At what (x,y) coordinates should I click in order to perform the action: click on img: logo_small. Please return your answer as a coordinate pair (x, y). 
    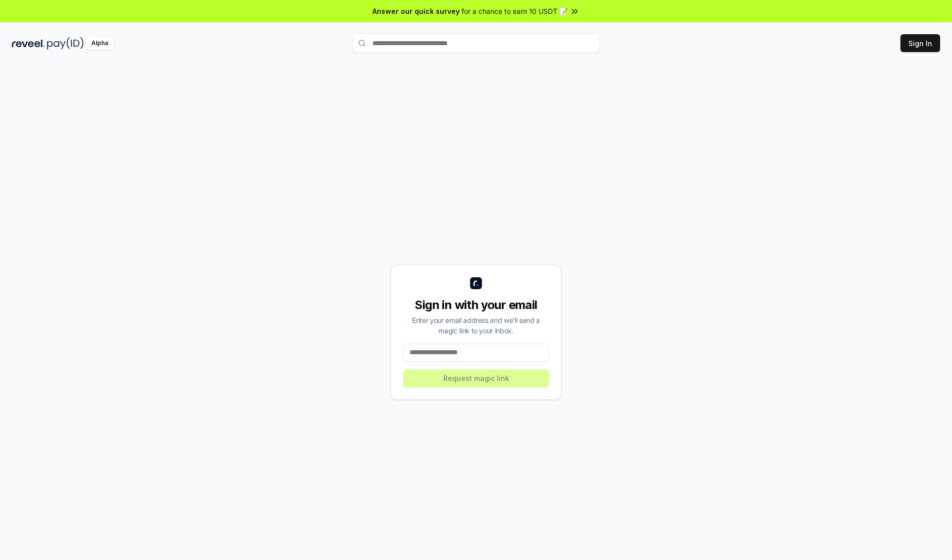
    Looking at the image, I should click on (476, 283).